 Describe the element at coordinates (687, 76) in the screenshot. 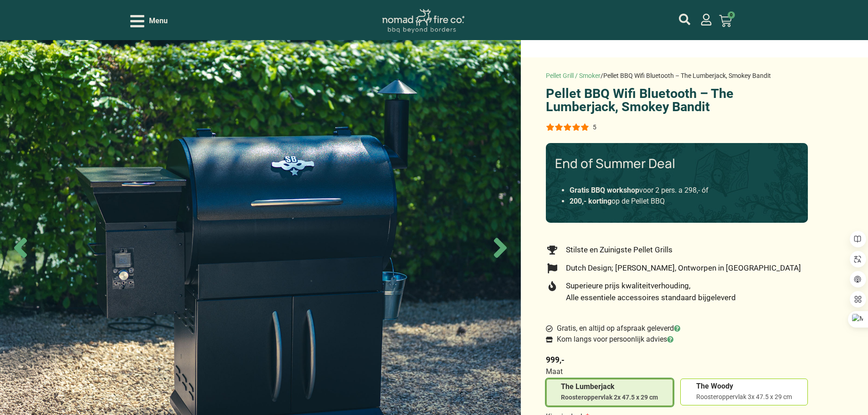

I see `span: Pellet BBQ Wifi Bluetooth – The Lumberjack, Smokey Bandit` at that location.